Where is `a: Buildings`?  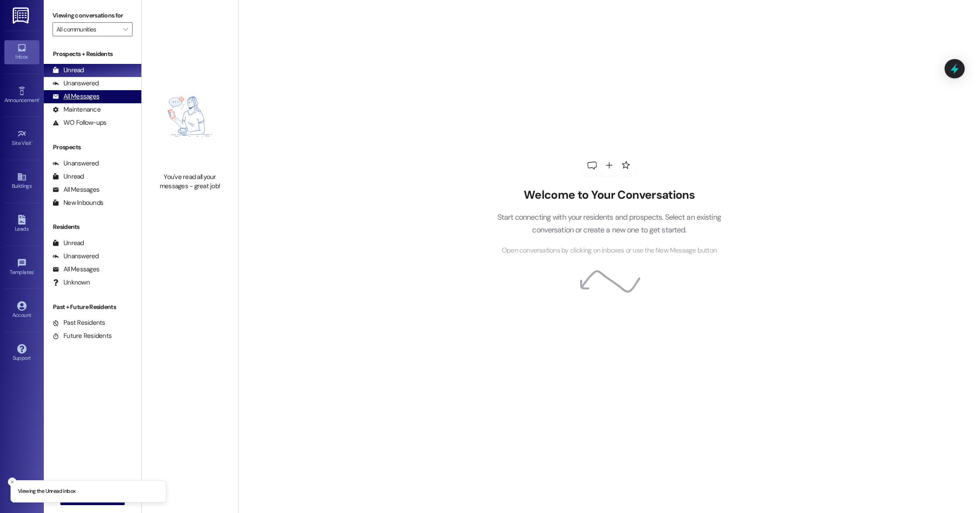
a: Buildings is located at coordinates (22, 182).